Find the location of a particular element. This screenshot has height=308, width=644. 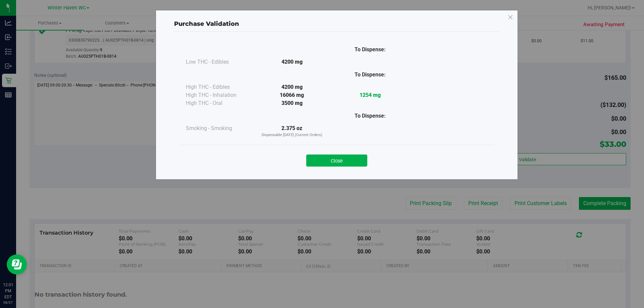

div: 16066 mg is located at coordinates (292, 95).